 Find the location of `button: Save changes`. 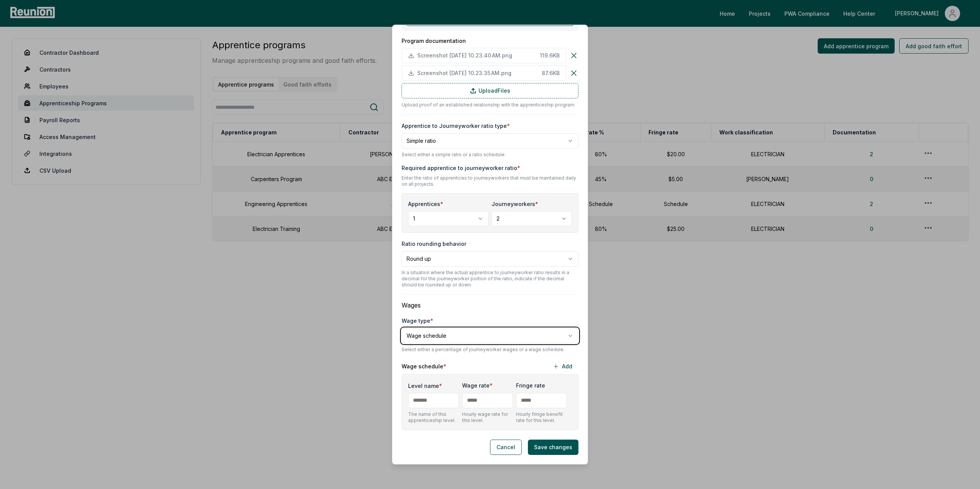

button: Save changes is located at coordinates (554, 448).